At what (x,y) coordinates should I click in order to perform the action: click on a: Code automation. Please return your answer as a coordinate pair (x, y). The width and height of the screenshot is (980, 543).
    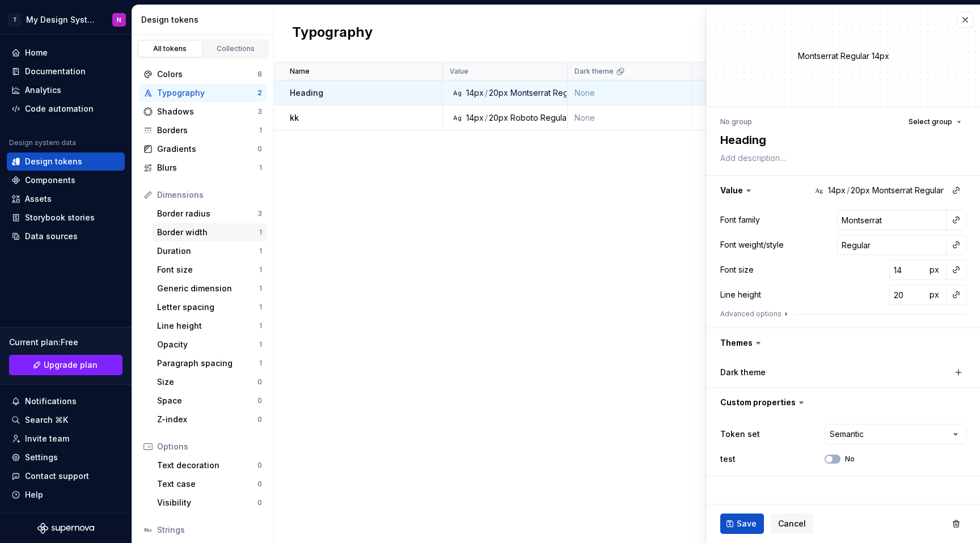
    Looking at the image, I should click on (66, 109).